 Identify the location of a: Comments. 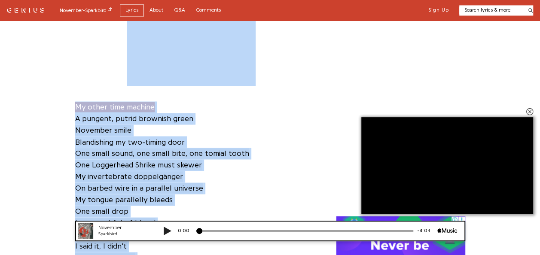
(208, 10).